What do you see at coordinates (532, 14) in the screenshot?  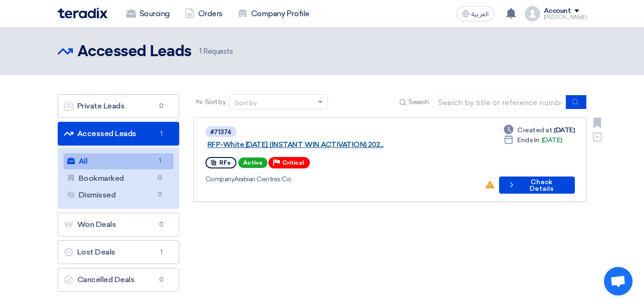 I see `img: profile_test.png` at bounding box center [532, 14].